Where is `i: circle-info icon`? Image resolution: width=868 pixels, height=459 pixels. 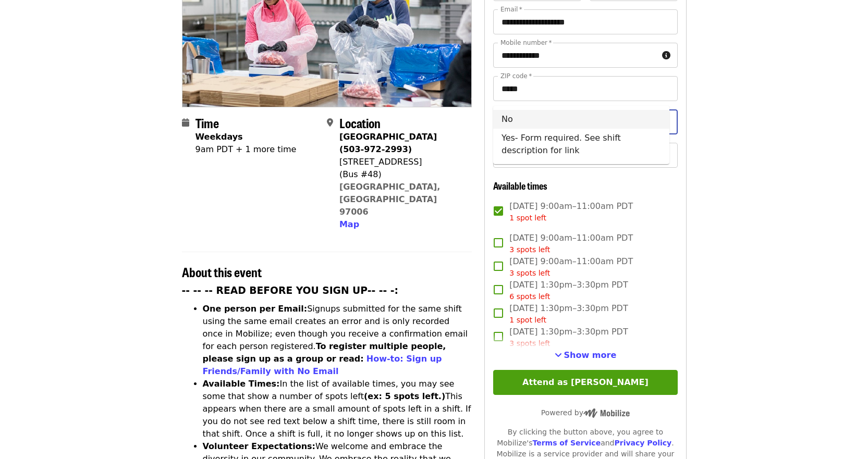 i: circle-info icon is located at coordinates (666, 55).